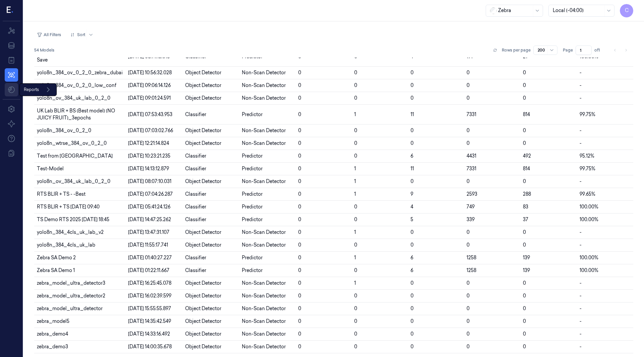 The width and height of the screenshot is (644, 357). What do you see at coordinates (526, 220) in the screenshot?
I see `span: 37` at bounding box center [526, 220].